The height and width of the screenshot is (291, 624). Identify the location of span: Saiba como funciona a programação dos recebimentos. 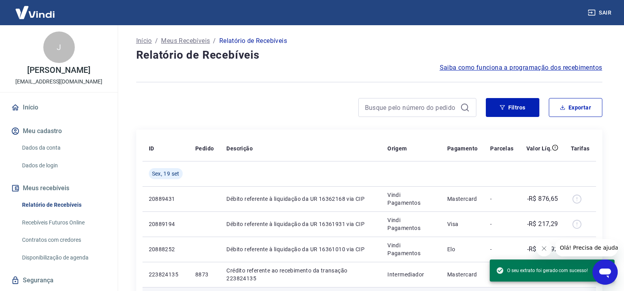
(521, 68).